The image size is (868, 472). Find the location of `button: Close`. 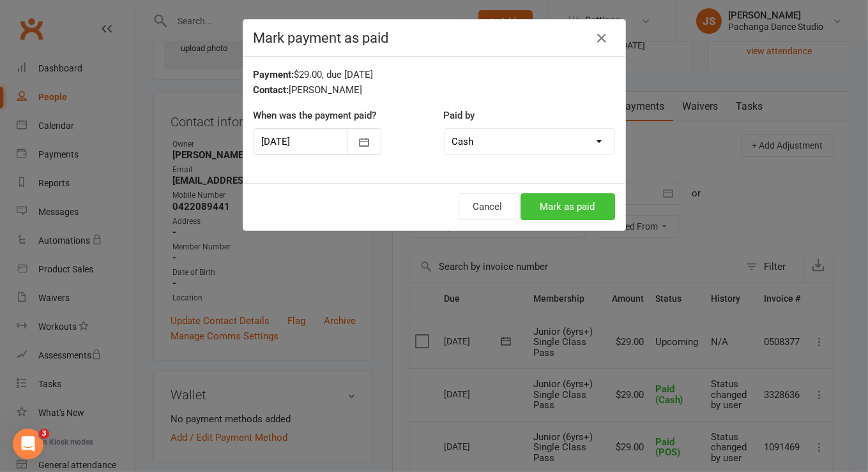

button: Close is located at coordinates (602, 38).